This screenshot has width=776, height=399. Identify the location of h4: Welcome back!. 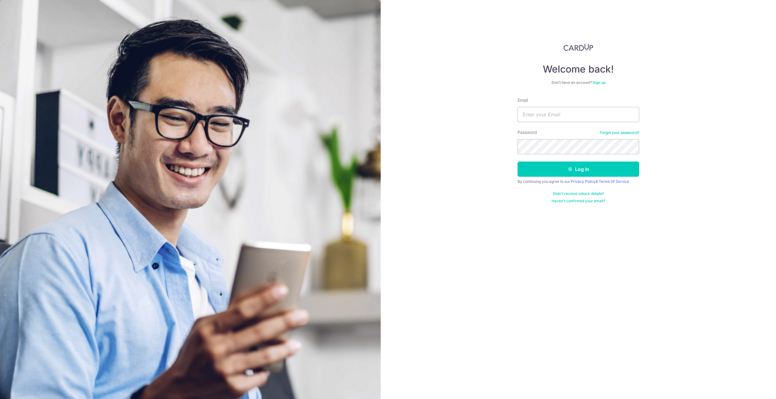
(578, 69).